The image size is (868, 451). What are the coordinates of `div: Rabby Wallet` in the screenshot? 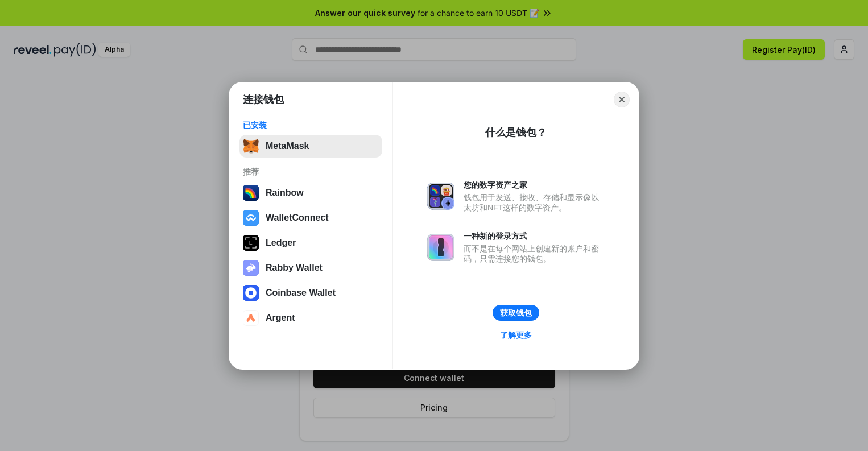 It's located at (294, 268).